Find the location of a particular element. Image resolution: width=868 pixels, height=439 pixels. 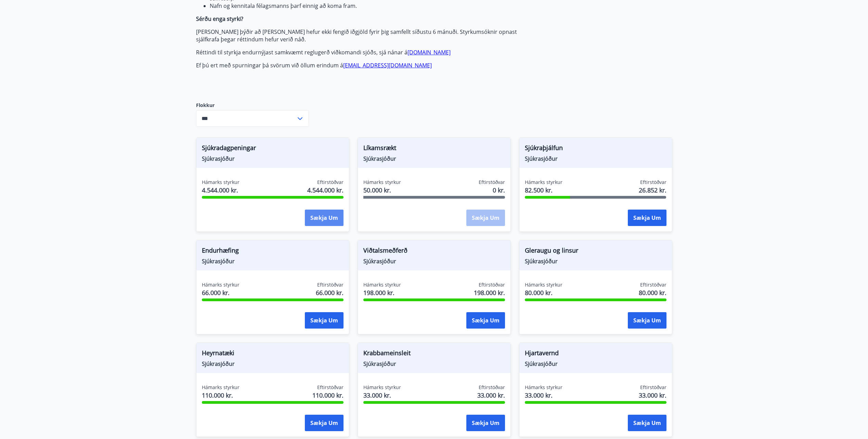

span: 26.852 kr. is located at coordinates (652, 190).